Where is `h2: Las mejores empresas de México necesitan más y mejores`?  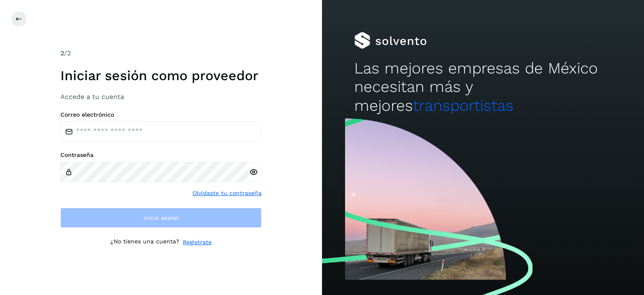 h2: Las mejores empresas de México necesitan más y mejores is located at coordinates (483, 87).